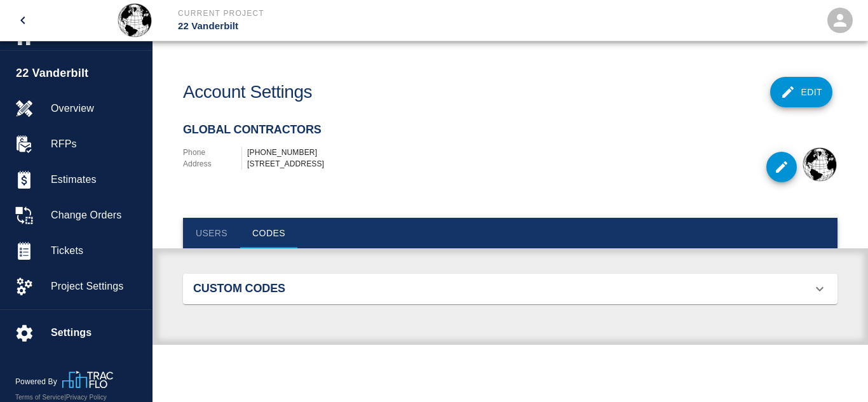 The height and width of the screenshot is (402, 868). Describe the element at coordinates (96, 251) in the screenshot. I see `span: Tickets` at that location.